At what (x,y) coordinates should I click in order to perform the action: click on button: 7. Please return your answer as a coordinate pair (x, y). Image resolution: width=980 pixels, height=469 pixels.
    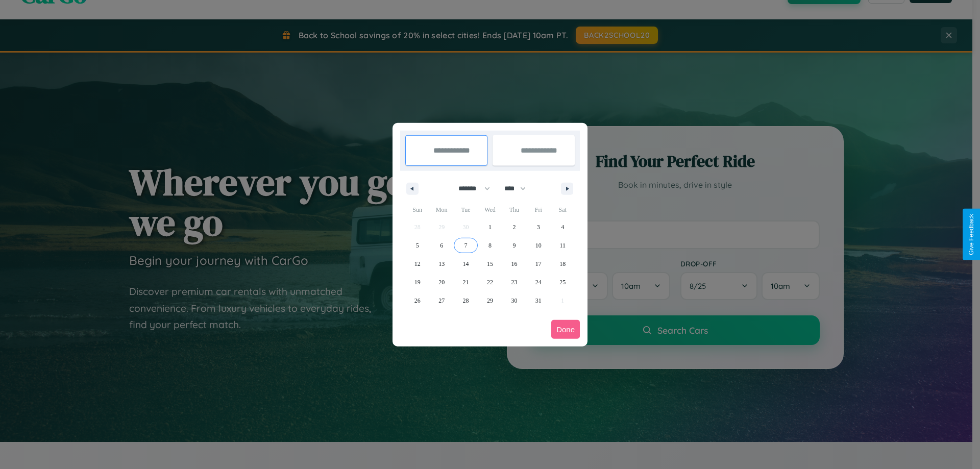
    Looking at the image, I should click on (466, 246).